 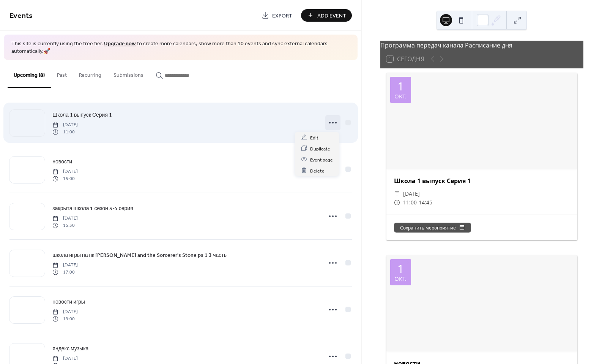 I want to click on span: 17:00, so click(x=65, y=272).